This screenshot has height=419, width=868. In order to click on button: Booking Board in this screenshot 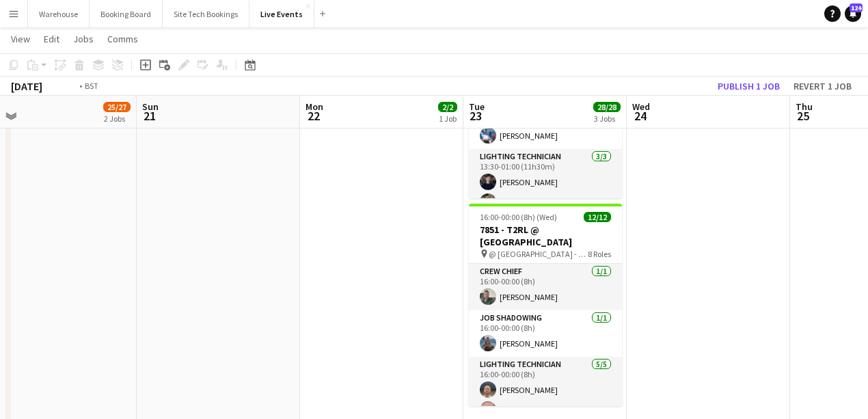, I will do `click(126, 14)`.